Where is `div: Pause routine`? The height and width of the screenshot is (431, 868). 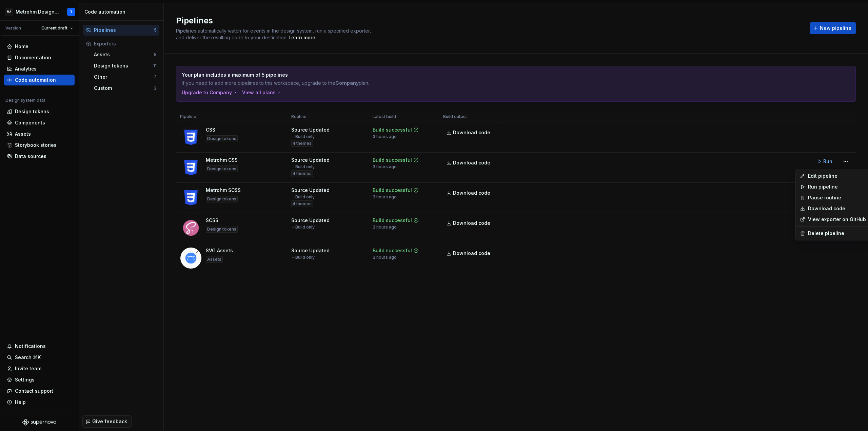 div: Pause routine is located at coordinates (837, 198).